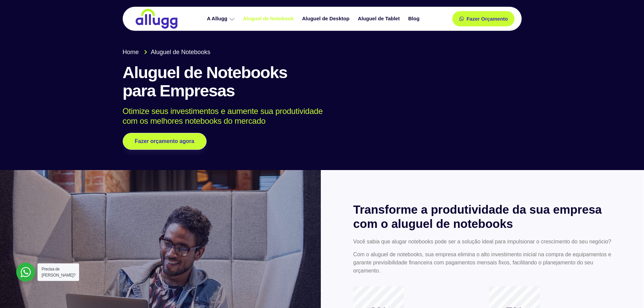 The width and height of the screenshot is (644, 308). What do you see at coordinates (482, 263) in the screenshot?
I see `p: Com o aluguel de notebooks, sua empresa elimina o alto investimento inicial na compra de equipame...` at bounding box center [482, 263].